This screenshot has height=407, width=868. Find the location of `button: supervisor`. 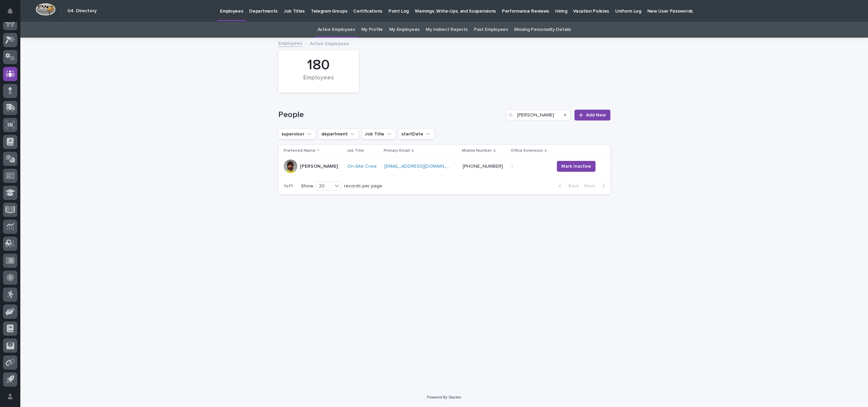

button: supervisor is located at coordinates (297, 134).